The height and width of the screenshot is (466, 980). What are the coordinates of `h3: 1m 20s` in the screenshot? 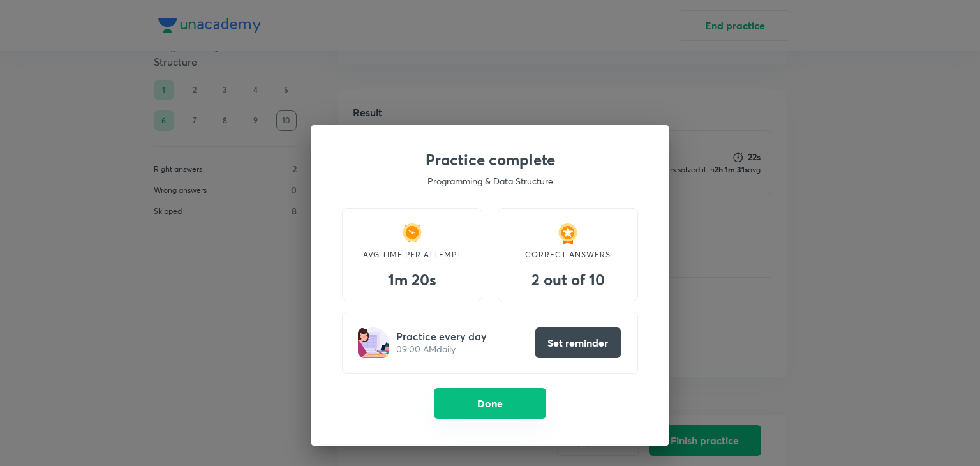 It's located at (412, 280).